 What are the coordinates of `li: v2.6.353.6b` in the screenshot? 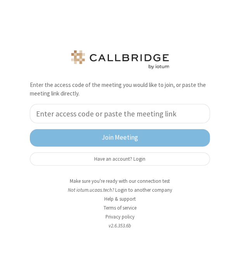 It's located at (120, 225).